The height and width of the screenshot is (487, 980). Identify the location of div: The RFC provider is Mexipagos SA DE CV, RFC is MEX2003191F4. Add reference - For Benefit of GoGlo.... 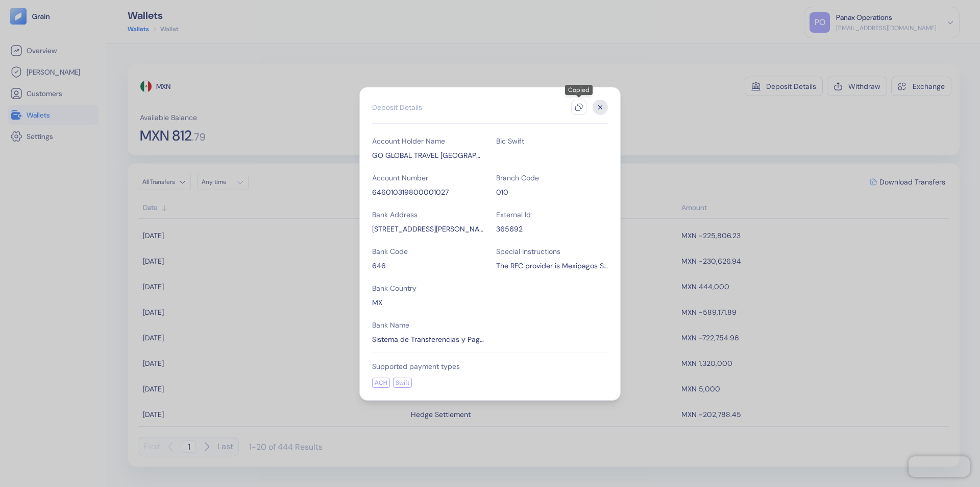
(552, 266).